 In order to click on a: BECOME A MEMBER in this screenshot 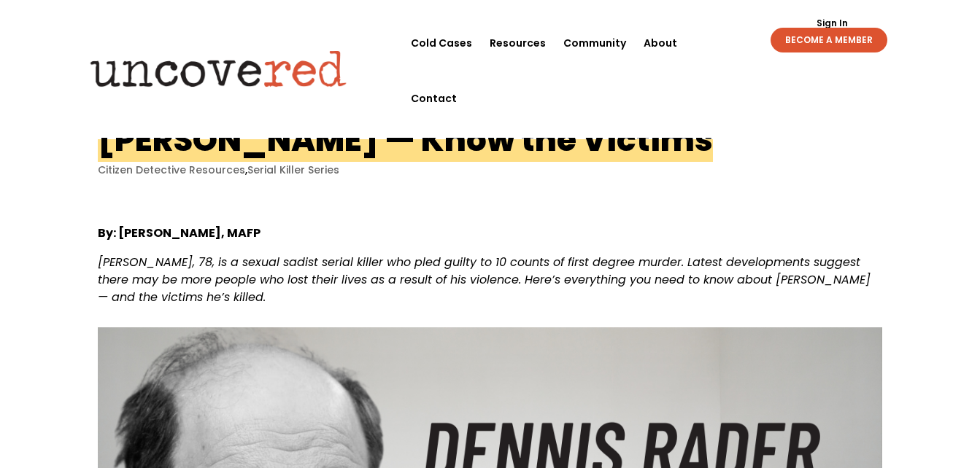, I will do `click(829, 40)`.